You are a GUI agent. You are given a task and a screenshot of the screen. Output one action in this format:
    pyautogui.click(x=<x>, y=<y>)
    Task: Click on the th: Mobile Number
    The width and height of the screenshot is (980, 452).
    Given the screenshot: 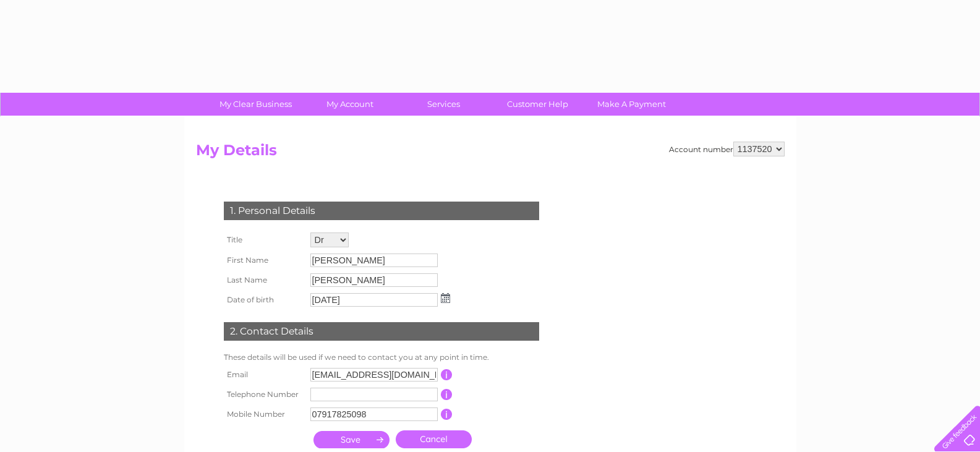 What is the action you would take?
    pyautogui.click(x=264, y=414)
    